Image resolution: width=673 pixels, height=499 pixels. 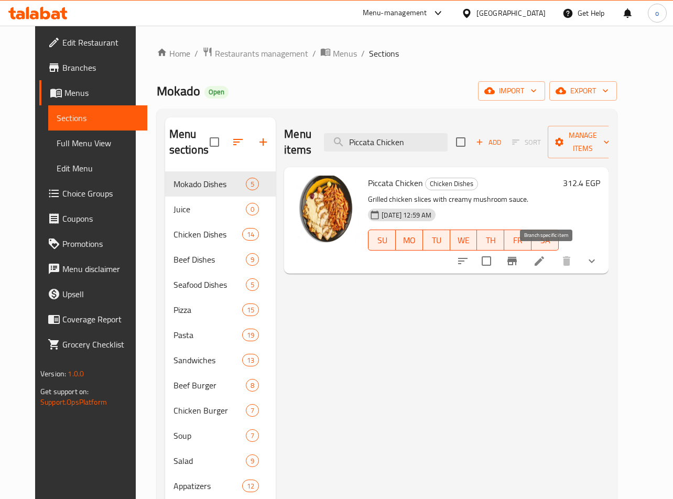 What do you see at coordinates (210, 461) in the screenshot?
I see `div: Salad` at bounding box center [210, 461].